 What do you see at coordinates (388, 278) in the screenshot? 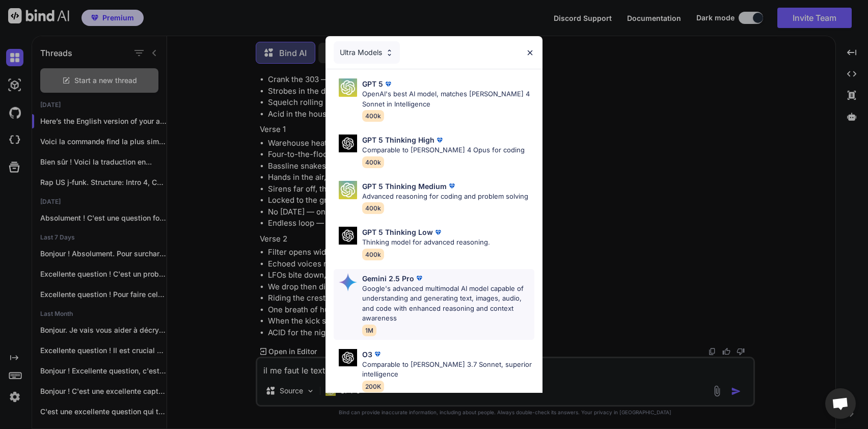
I see `p: Gemini 2.5 Pro` at bounding box center [388, 278].